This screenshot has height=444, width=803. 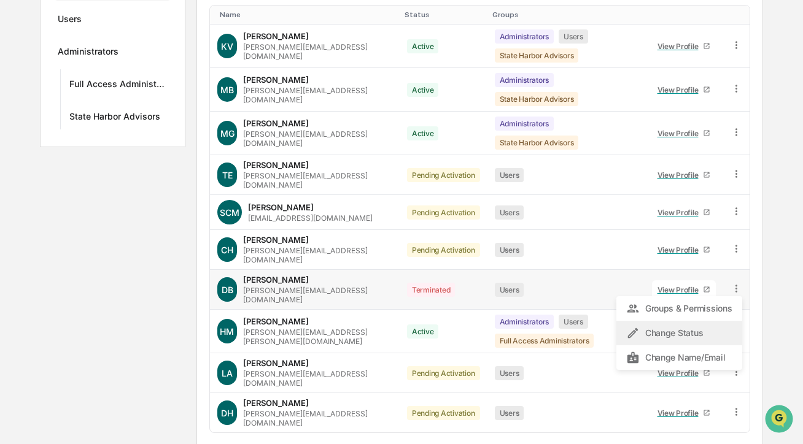 What do you see at coordinates (227, 90) in the screenshot?
I see `span: MB` at bounding box center [227, 90].